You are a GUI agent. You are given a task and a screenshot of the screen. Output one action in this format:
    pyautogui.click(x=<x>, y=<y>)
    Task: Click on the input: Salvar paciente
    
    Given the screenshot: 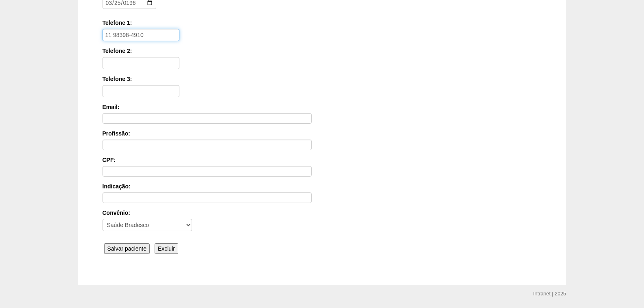 What is the action you would take?
    pyautogui.click(x=127, y=249)
    